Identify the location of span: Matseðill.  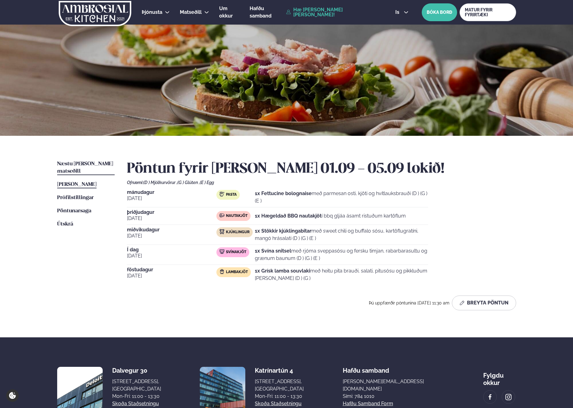
(191, 12).